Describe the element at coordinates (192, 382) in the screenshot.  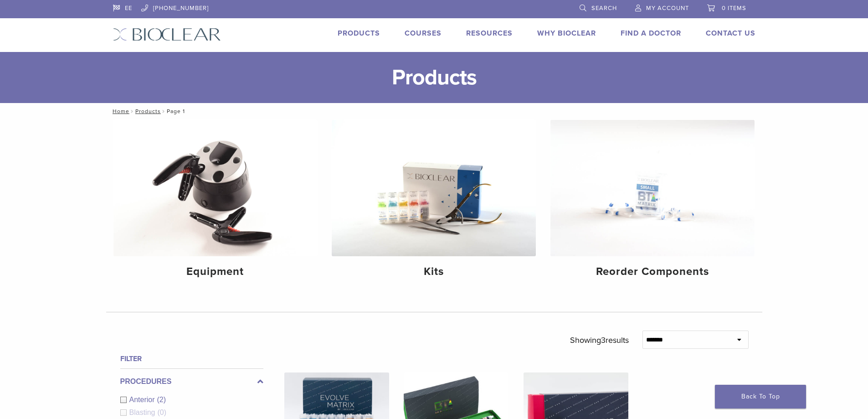
I see `label: Procedures` at that location.